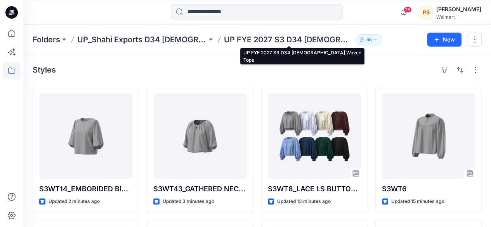 This screenshot has height=227, width=491. I want to click on p: S3WT8_LACE LS BUTTON UP SHIRT, so click(314, 189).